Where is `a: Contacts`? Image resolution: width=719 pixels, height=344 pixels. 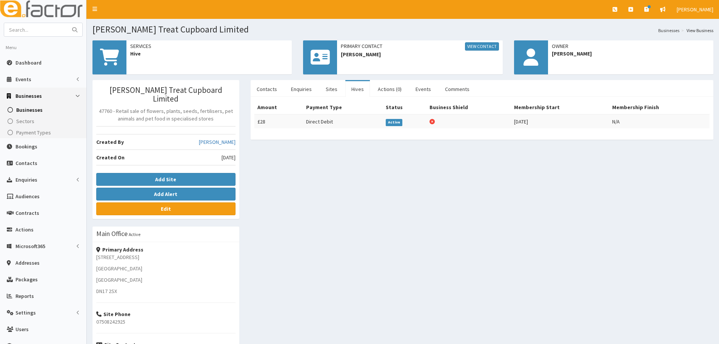 a: Contacts is located at coordinates (267, 89).